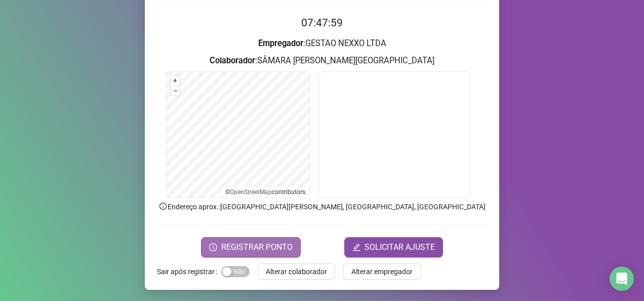 Image resolution: width=644 pixels, height=301 pixels. Describe the element at coordinates (213, 247) in the screenshot. I see `span: clock-circle` at that location.